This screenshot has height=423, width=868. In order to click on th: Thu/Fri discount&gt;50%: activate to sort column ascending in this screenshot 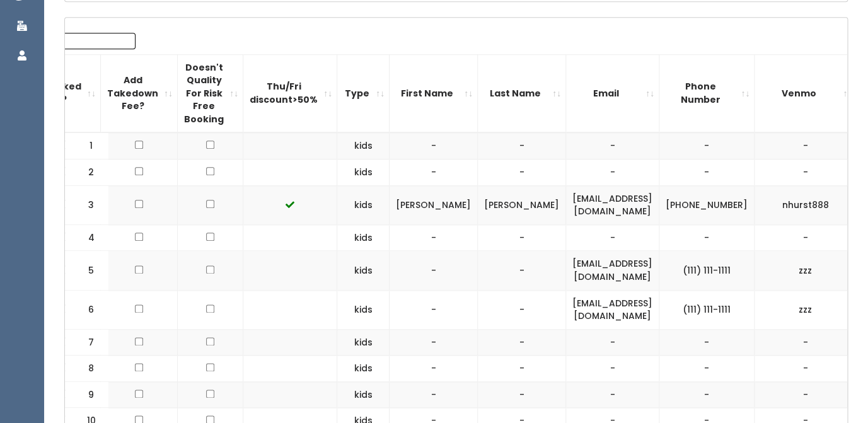, I will do `click(290, 93)`.